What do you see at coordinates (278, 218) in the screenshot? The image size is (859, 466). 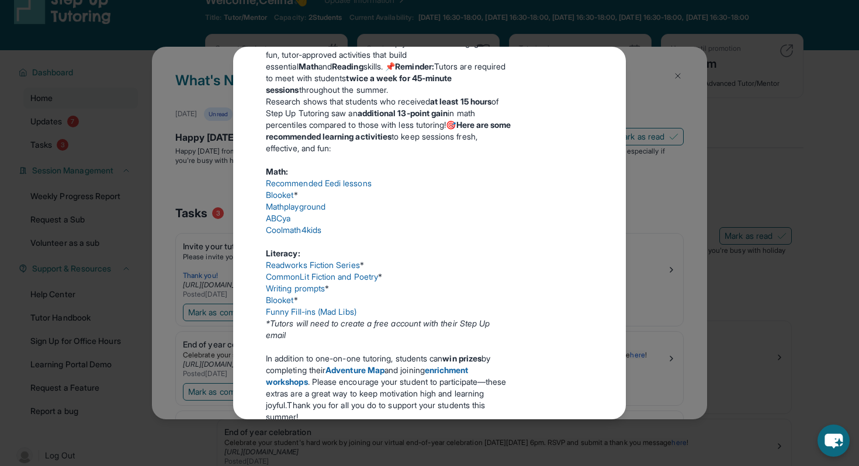 I see `a: ABCya` at bounding box center [278, 218].